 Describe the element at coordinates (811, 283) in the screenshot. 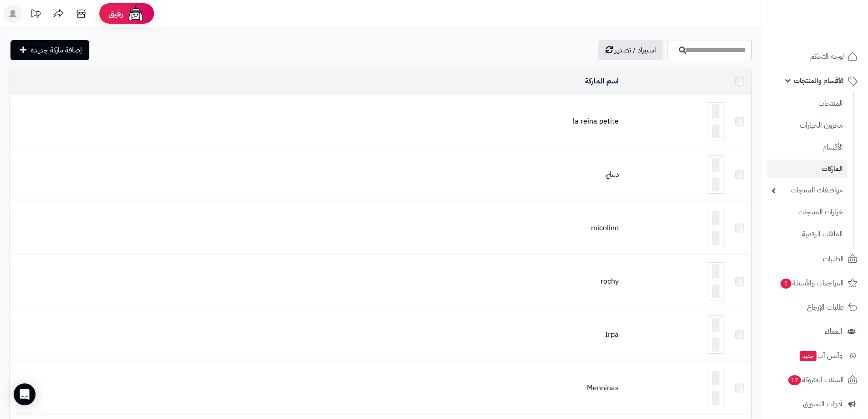

I see `span: المراجعات والأسئلة` at that location.